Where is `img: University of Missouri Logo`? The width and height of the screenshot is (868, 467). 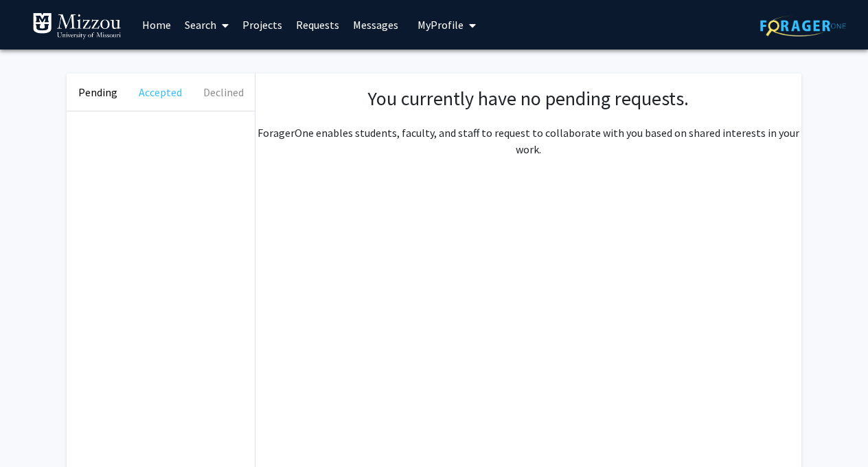 img: University of Missouri Logo is located at coordinates (77, 26).